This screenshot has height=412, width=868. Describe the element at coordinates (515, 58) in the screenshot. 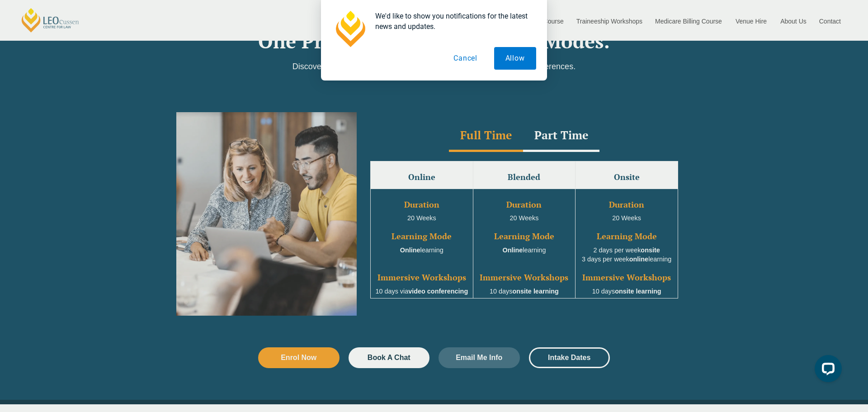

I see `button: Allow` at that location.